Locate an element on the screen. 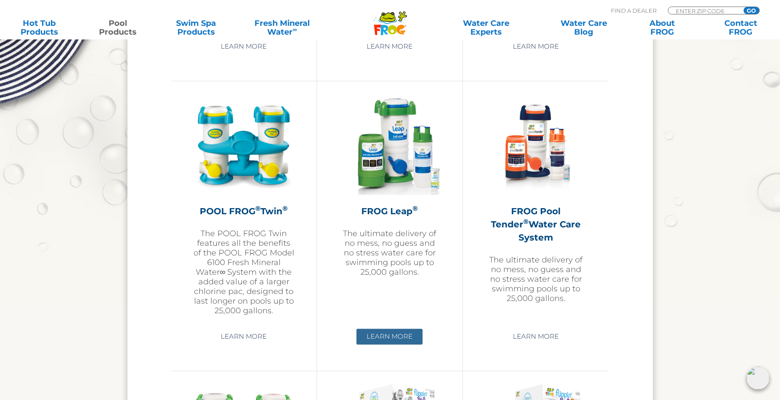 The image size is (780, 400). h2: FROG Leap is located at coordinates (390, 211).